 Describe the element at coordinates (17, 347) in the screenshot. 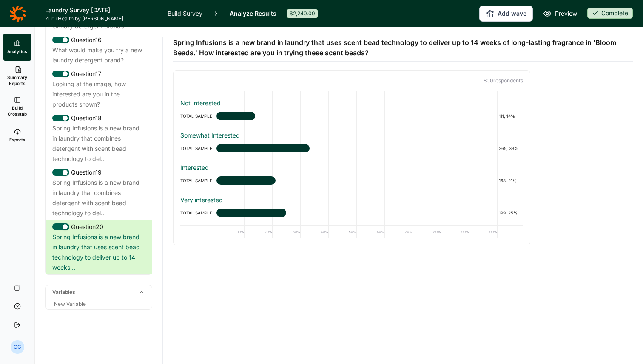

I see `div: CC` at that location.